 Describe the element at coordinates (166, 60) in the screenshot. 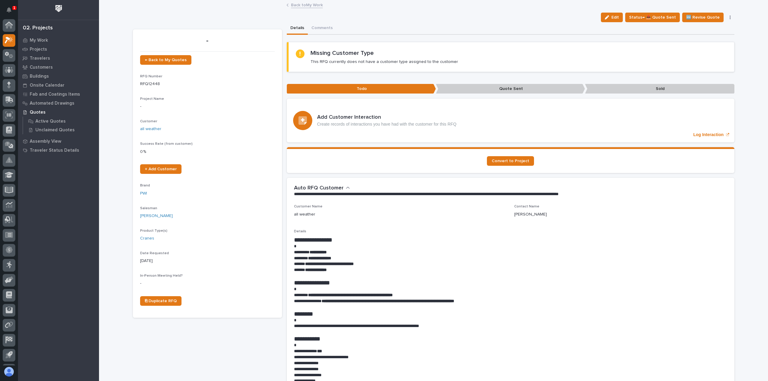

I see `a: ← Back to My Quotes` at that location.